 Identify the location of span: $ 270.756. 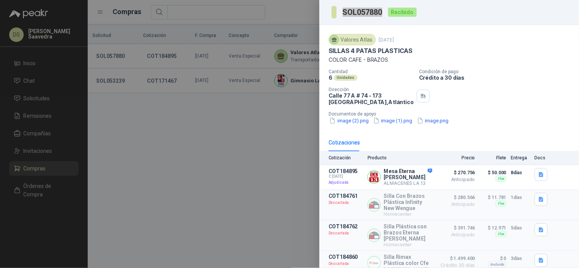
(456, 173).